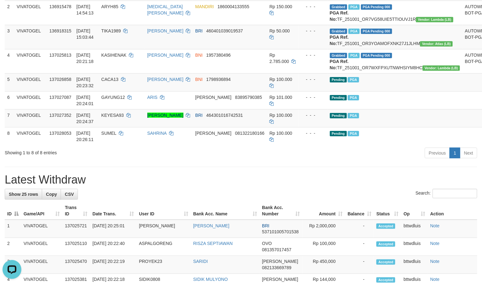  What do you see at coordinates (113, 210) in the screenshot?
I see `th: Date Trans.: activate to sort column ascending` at bounding box center [113, 210].